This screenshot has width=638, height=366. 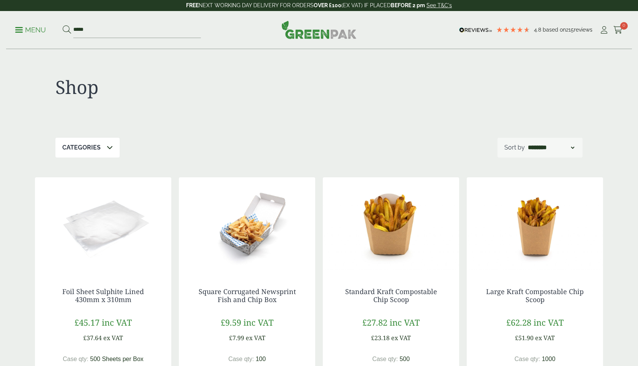 What do you see at coordinates (408, 5) in the screenshot?
I see `strong: BEFORE 2 pm` at bounding box center [408, 5].